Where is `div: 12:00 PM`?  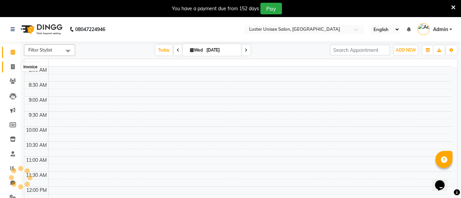
div: 12:00 PM is located at coordinates (37, 190).